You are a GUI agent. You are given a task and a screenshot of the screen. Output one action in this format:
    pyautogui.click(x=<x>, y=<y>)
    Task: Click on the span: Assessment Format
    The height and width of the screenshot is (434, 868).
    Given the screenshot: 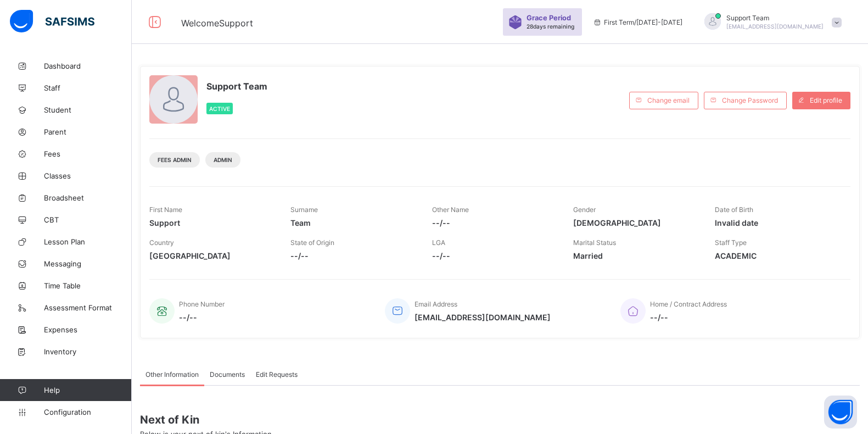 What is the action you would take?
    pyautogui.click(x=88, y=307)
    